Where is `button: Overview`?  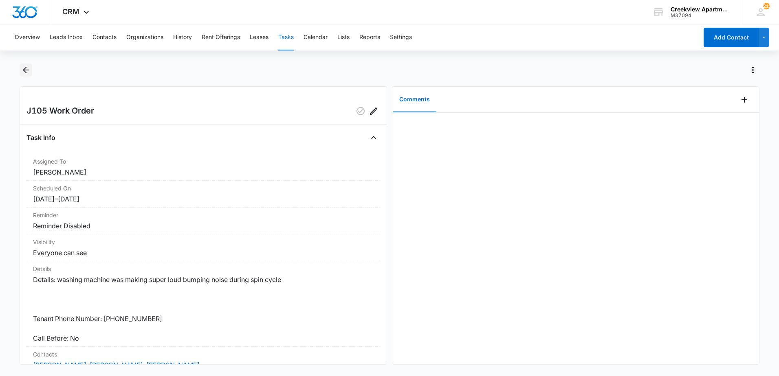
button: Overview is located at coordinates (27, 37).